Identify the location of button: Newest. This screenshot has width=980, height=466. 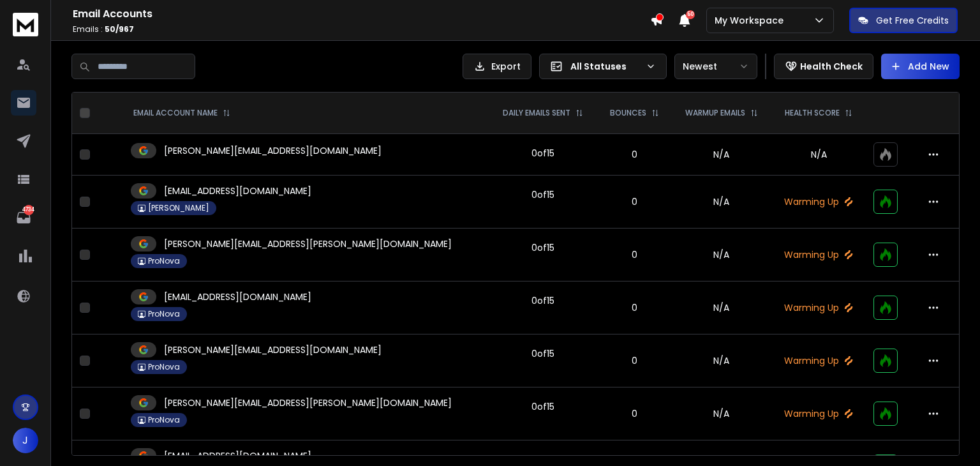
(716, 66).